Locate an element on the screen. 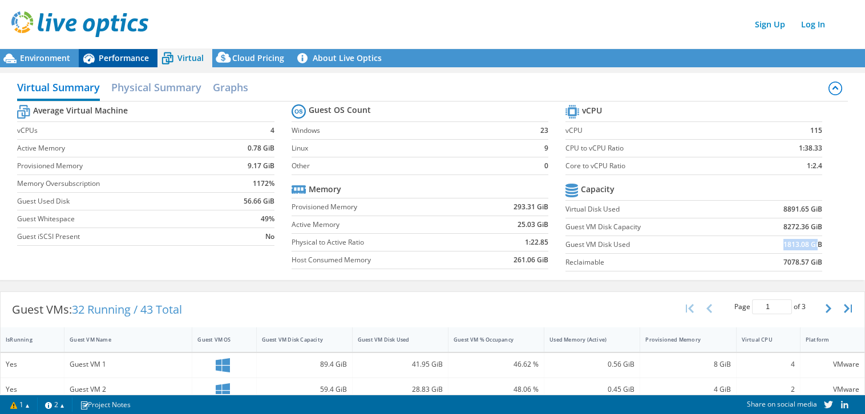 The height and width of the screenshot is (414, 865). span: Performance is located at coordinates (124, 58).